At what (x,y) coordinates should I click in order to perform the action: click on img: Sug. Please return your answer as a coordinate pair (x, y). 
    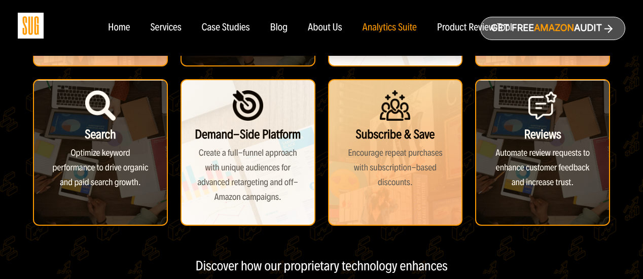
    Looking at the image, I should click on (30, 25).